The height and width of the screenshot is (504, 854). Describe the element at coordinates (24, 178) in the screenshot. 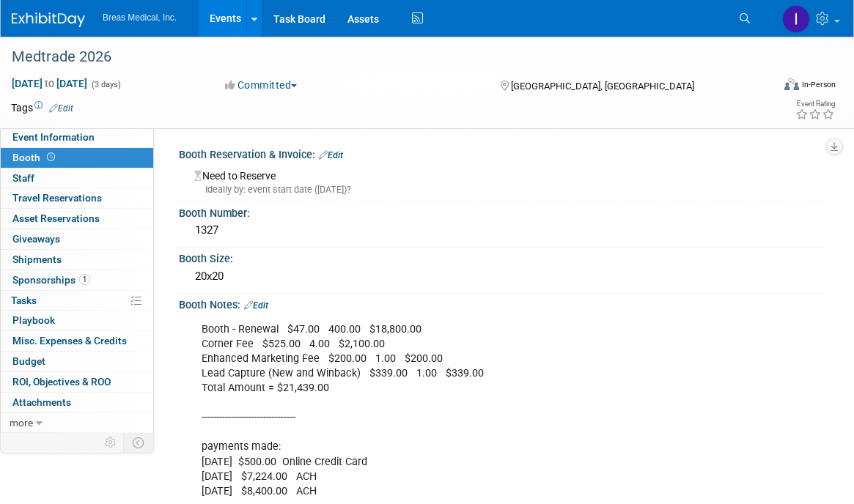

I see `span: Staff` at that location.